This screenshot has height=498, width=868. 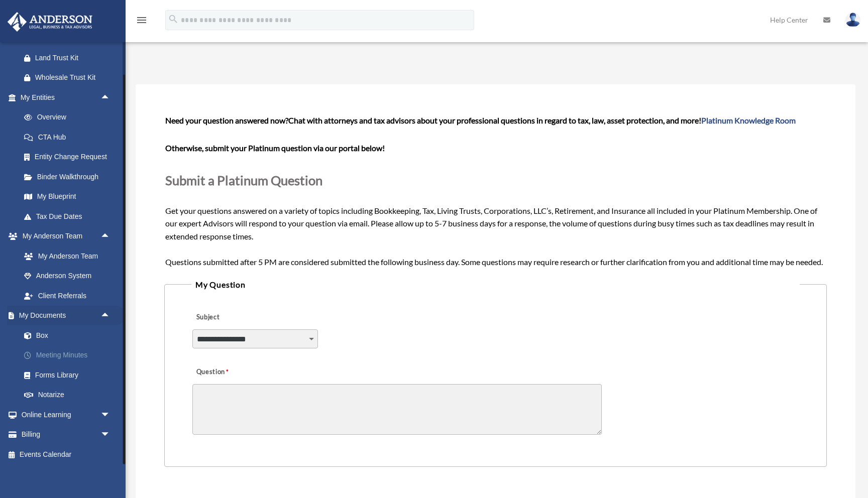 I want to click on a: Entity Change Request, so click(x=70, y=157).